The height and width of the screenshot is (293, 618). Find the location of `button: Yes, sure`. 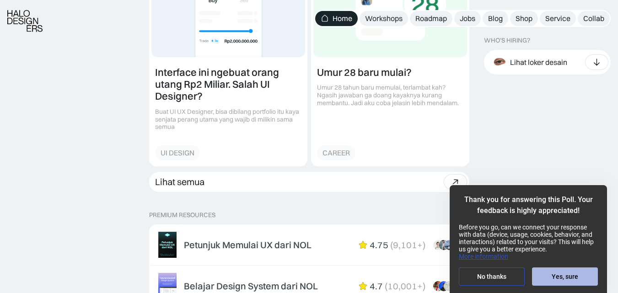

button: Yes, sure is located at coordinates (565, 277).